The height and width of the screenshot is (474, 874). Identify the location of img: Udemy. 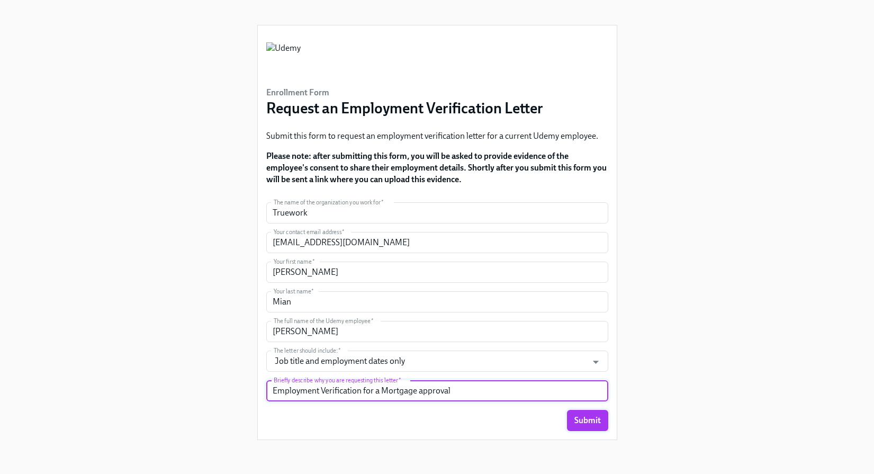
(283, 58).